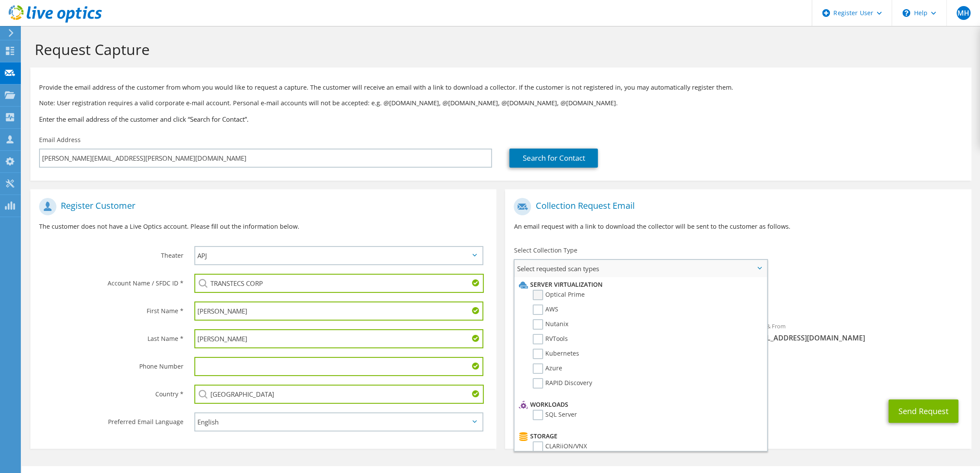  I want to click on label: Nutanix, so click(551, 325).